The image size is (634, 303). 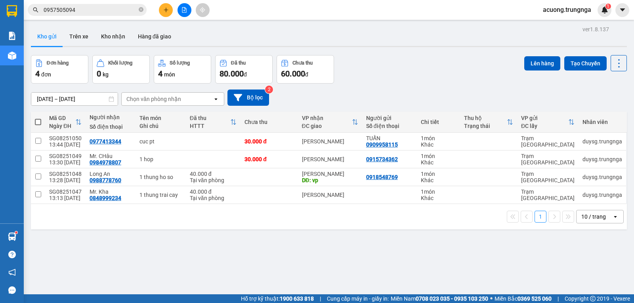 I want to click on div: SG08251050, so click(x=65, y=138).